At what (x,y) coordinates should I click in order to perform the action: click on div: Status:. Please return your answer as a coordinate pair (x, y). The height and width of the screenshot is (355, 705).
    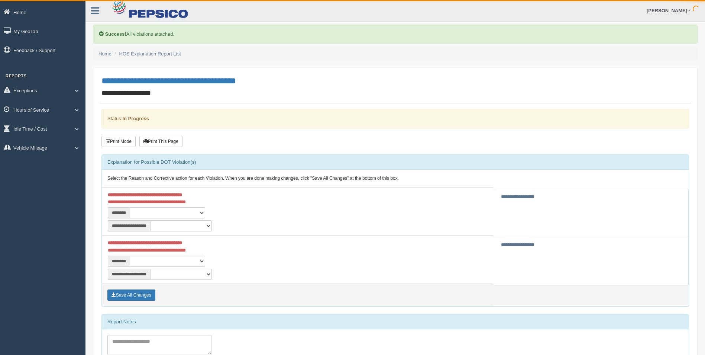
    Looking at the image, I should click on (395, 118).